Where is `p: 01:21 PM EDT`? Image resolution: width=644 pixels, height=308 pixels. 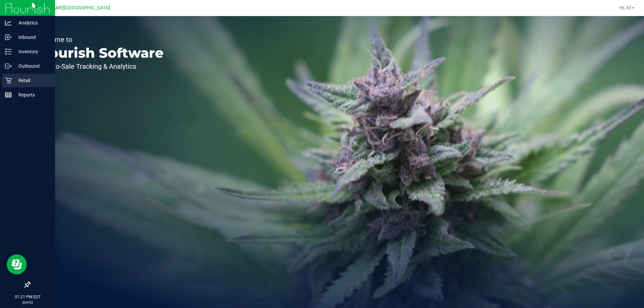
p: 01:21 PM EDT is located at coordinates (27, 297).